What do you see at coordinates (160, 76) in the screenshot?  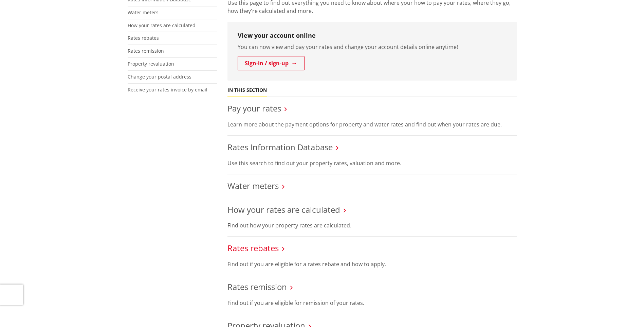 I see `a: Change your postal address` at bounding box center [160, 76].